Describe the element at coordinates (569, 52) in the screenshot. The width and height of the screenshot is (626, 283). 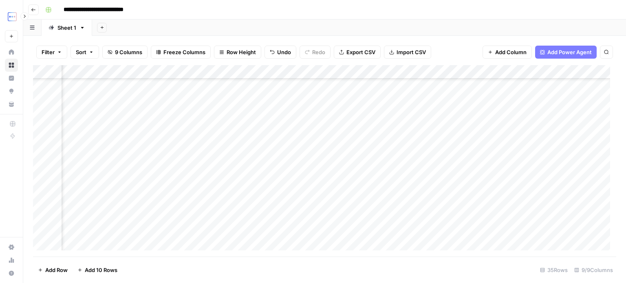
I see `span: Add Power Agent` at that location.